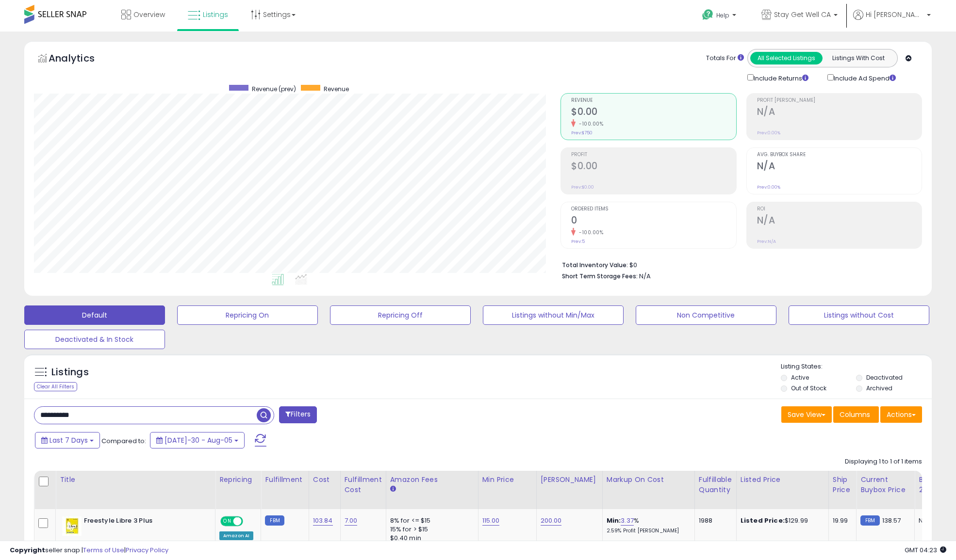  Describe the element at coordinates (627, 521) in the screenshot. I see `a: 3.37` at that location.